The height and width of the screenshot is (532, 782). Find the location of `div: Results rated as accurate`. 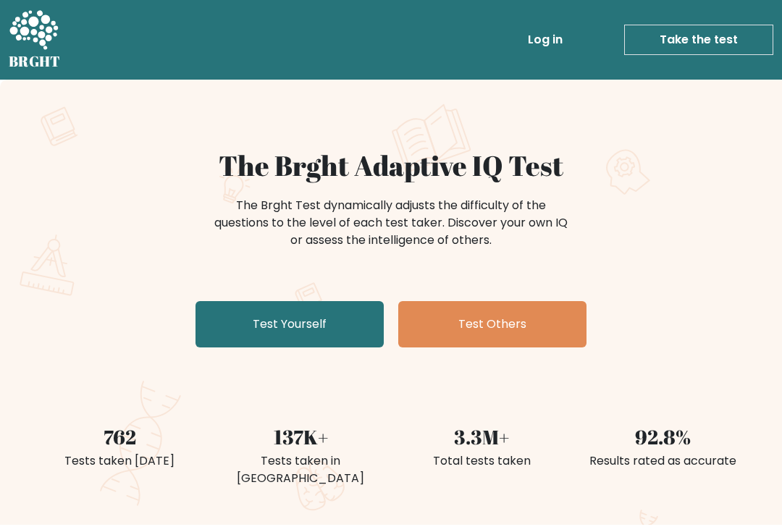

div: Results rated as accurate is located at coordinates (662, 461).